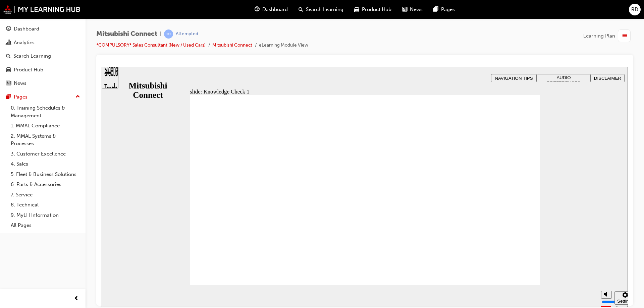 This screenshot has width=644, height=308. I want to click on button: Settings, so click(524, 231).